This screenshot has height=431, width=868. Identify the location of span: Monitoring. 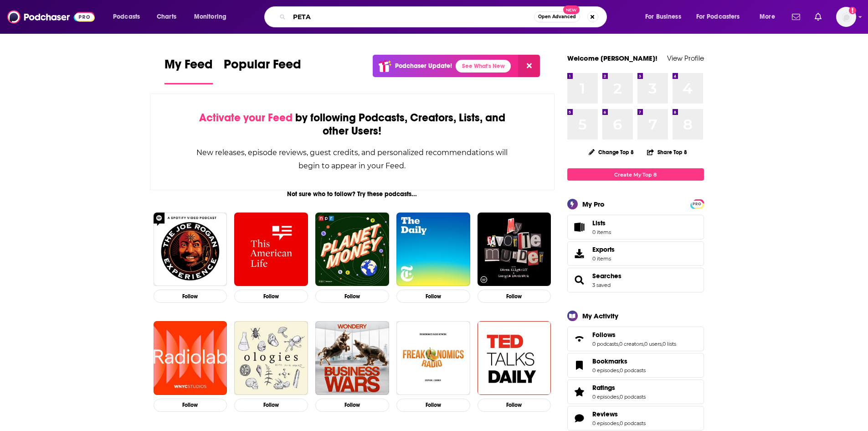
(210, 17).